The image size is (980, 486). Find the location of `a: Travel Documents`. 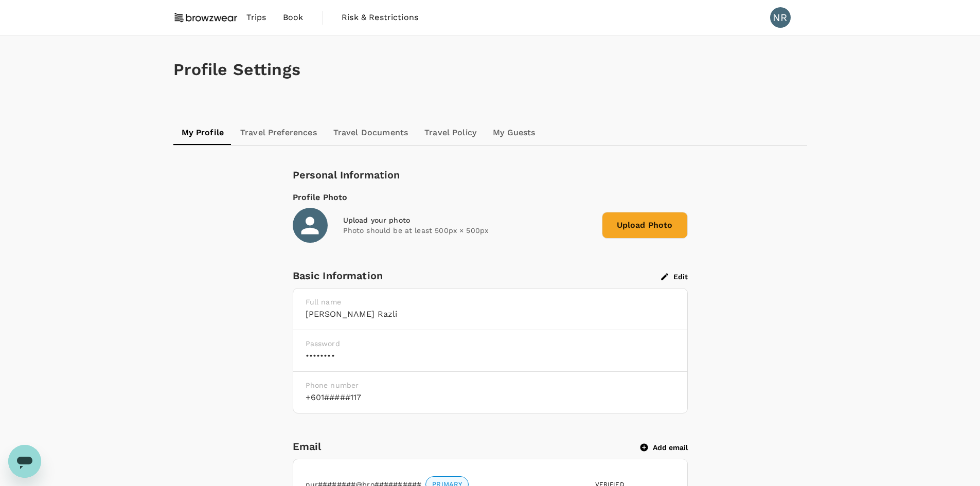

a: Travel Documents is located at coordinates (370, 132).